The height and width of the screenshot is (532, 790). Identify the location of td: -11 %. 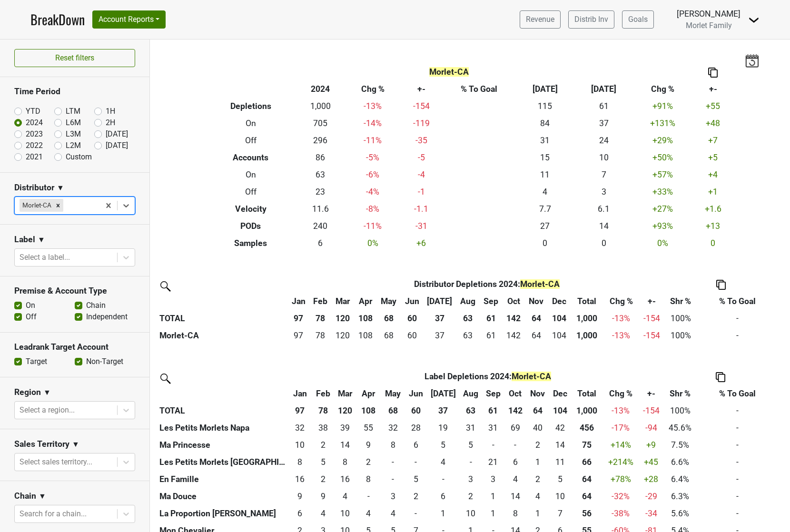
(372, 141).